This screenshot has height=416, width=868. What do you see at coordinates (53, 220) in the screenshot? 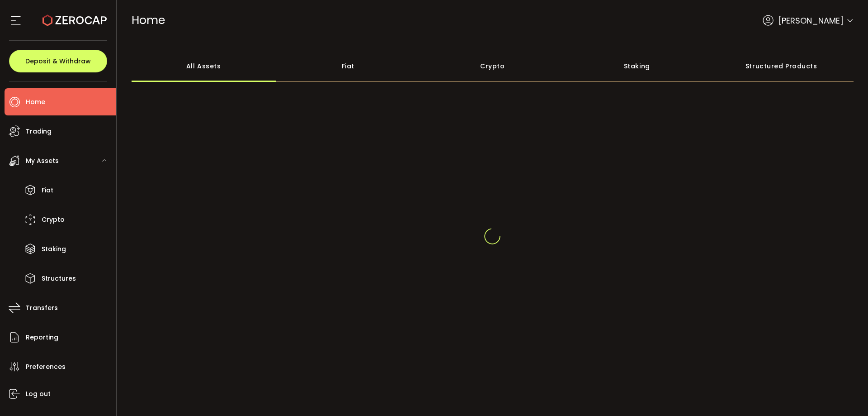
I see `span: Crypto` at bounding box center [53, 220].